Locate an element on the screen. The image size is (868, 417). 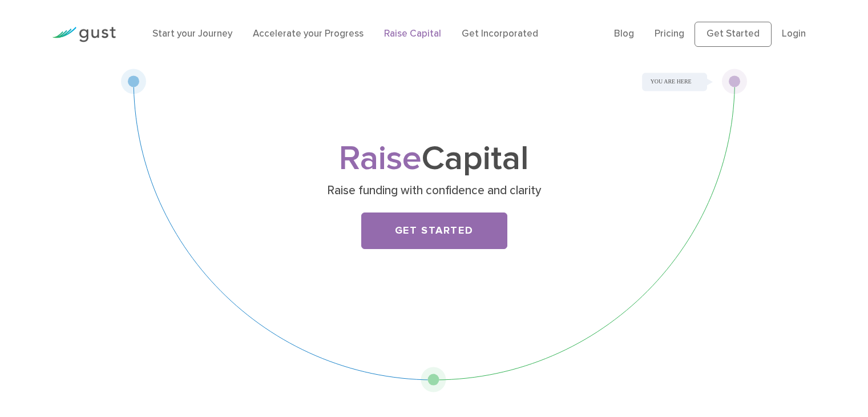
a: Blog is located at coordinates (624, 34).